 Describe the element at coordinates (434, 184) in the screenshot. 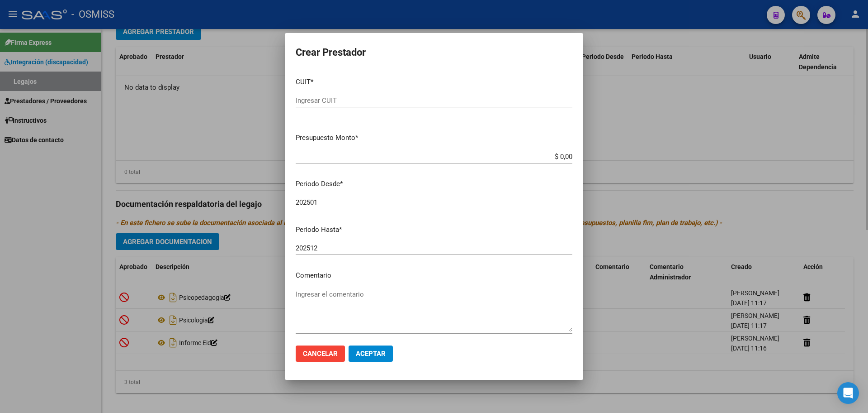

I see `p: Periodo Desde` at that location.